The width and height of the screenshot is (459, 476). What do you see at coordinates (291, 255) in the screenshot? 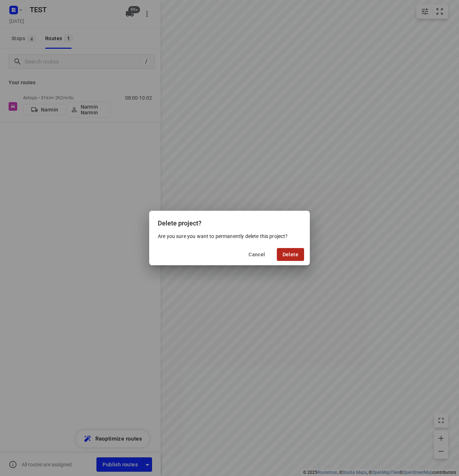
I see `button: Delete` at bounding box center [291, 255].